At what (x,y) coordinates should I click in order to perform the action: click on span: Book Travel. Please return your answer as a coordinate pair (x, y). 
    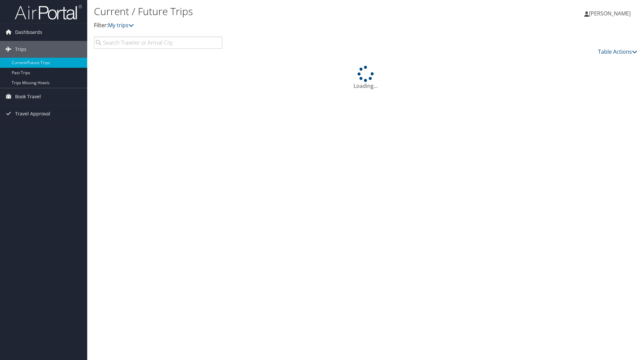
    Looking at the image, I should click on (28, 97).